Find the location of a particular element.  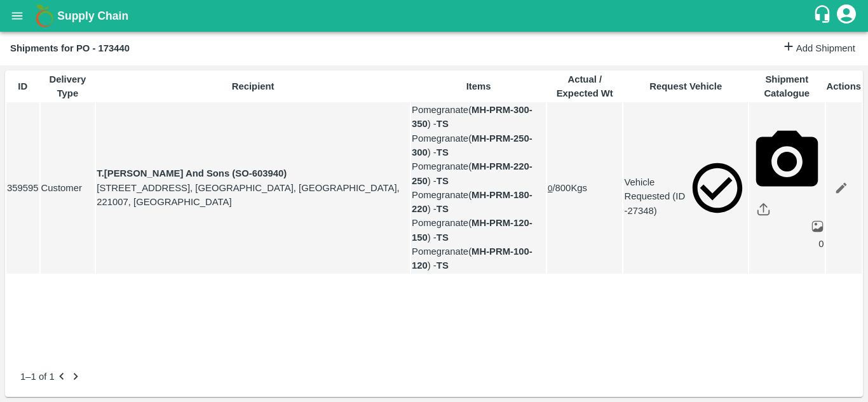

b: Shipments for PO - 173440 is located at coordinates (70, 48).